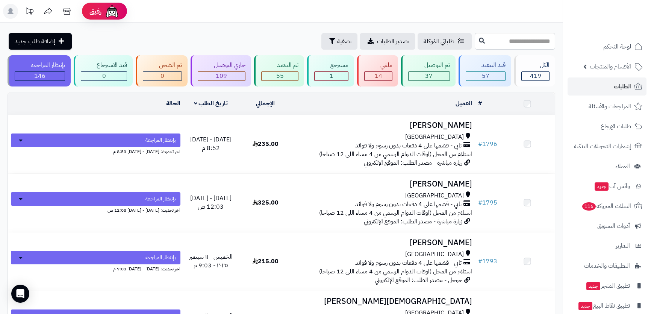  What do you see at coordinates (280, 65) in the screenshot?
I see `div: تم التنفيذ` at bounding box center [280, 65].